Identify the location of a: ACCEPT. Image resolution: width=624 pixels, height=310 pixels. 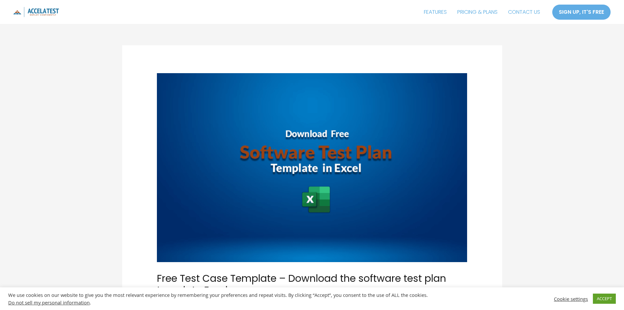
(604, 298).